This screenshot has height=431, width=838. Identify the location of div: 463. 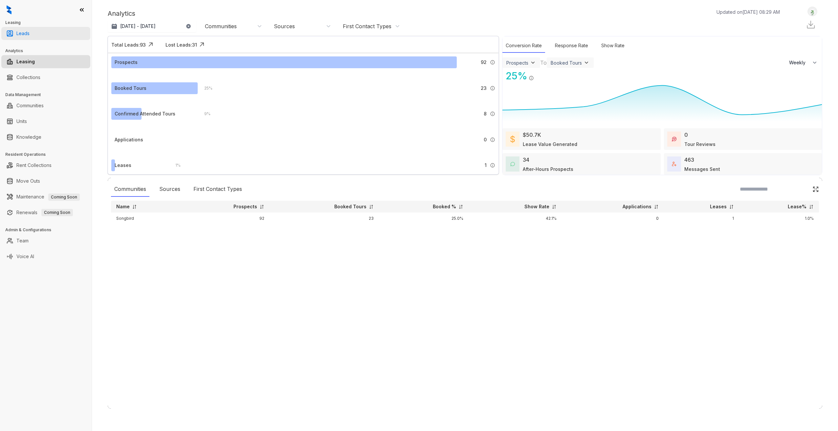
(689, 160).